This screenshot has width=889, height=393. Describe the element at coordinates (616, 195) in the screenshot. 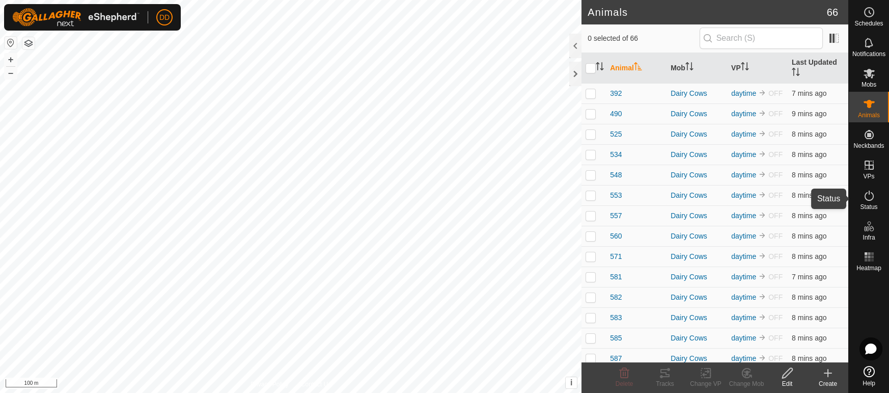

I see `span: 553` at that location.